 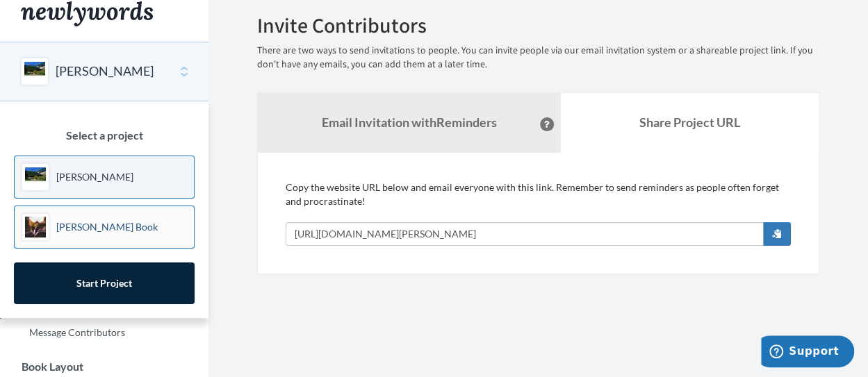 What do you see at coordinates (53, 16) in the screenshot?
I see `span: Support` at bounding box center [53, 16].